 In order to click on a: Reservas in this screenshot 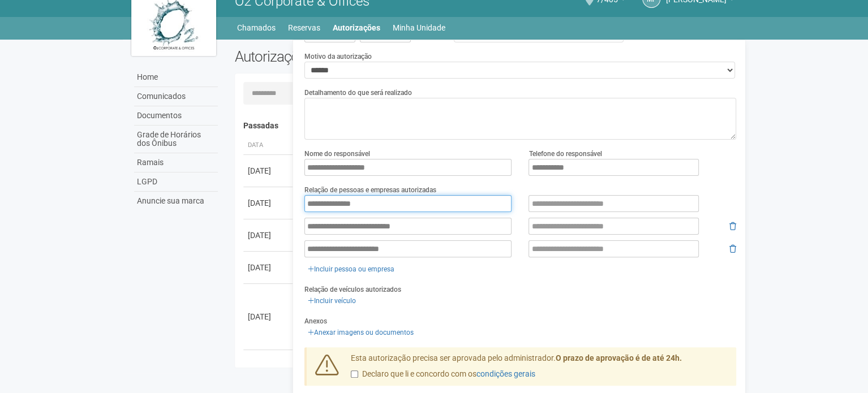, I will do `click(303, 28)`.